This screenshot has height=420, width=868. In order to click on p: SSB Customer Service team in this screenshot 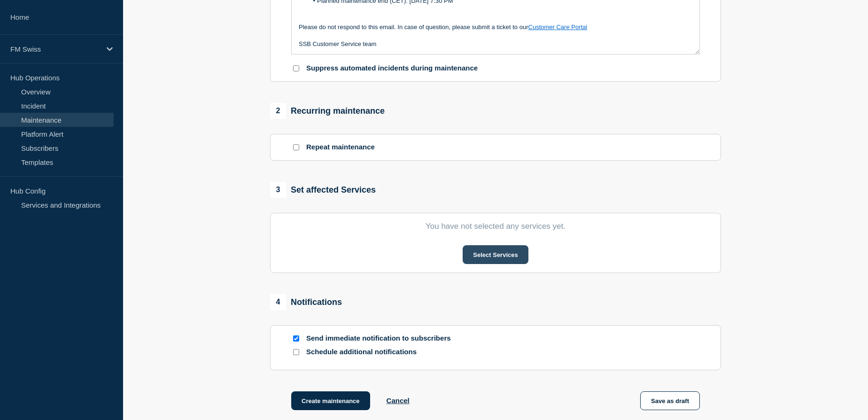, I will do `click(496, 44)`.